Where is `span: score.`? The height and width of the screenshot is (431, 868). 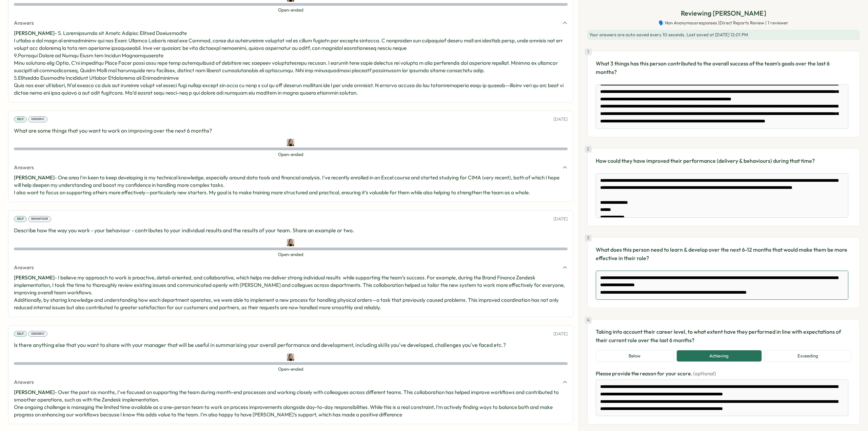 span: score. is located at coordinates (685, 373).